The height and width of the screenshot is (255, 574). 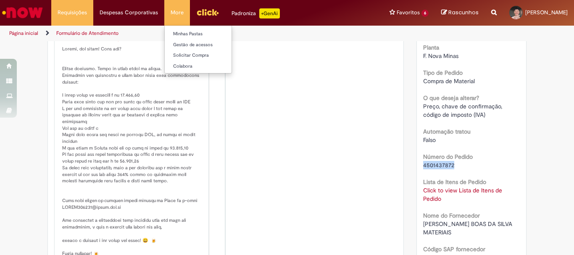 What do you see at coordinates (208, 12) in the screenshot?
I see `img: click_logo_yellow_360x200.png` at bounding box center [208, 12].